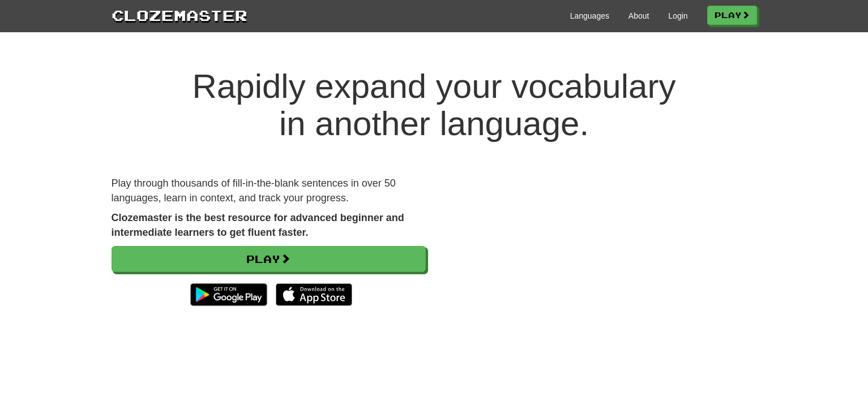 The image size is (868, 393). I want to click on a: About, so click(638, 16).